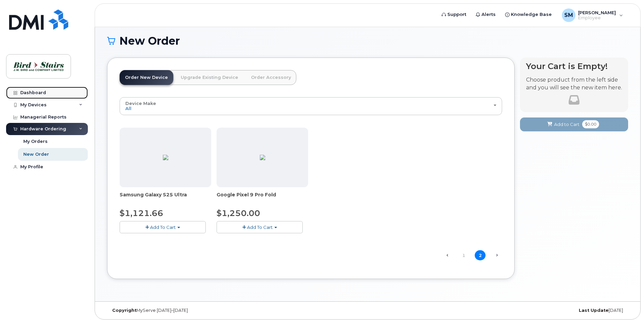  Describe the element at coordinates (165, 157) in the screenshot. I see `img: 7D20093E-3558-4C43-A0B8-59FB12937EE2.png` at that location.